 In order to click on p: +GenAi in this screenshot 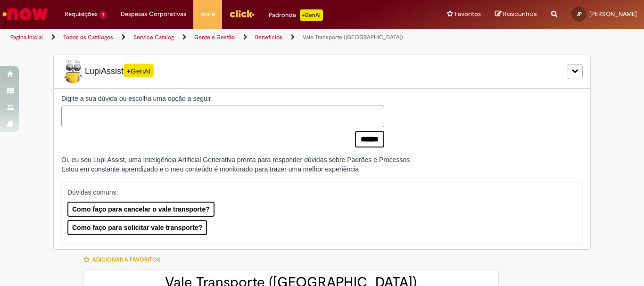, I will do `click(311, 15)`.